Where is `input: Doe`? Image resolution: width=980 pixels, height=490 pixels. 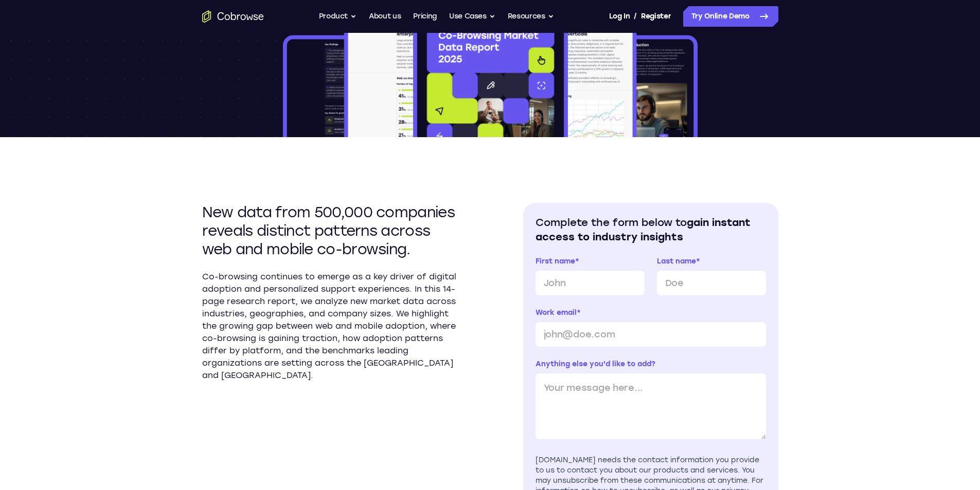 input: Doe is located at coordinates (711, 283).